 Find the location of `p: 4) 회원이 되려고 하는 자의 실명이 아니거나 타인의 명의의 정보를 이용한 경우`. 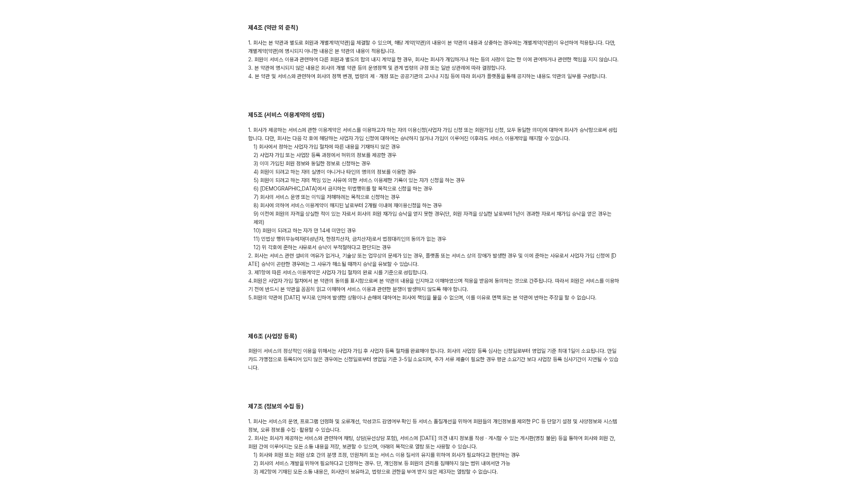

p: 4) 회원이 되려고 하는 자의 실명이 아니거나 타인의 명의의 정보를 이용한 경우 is located at coordinates (434, 172).